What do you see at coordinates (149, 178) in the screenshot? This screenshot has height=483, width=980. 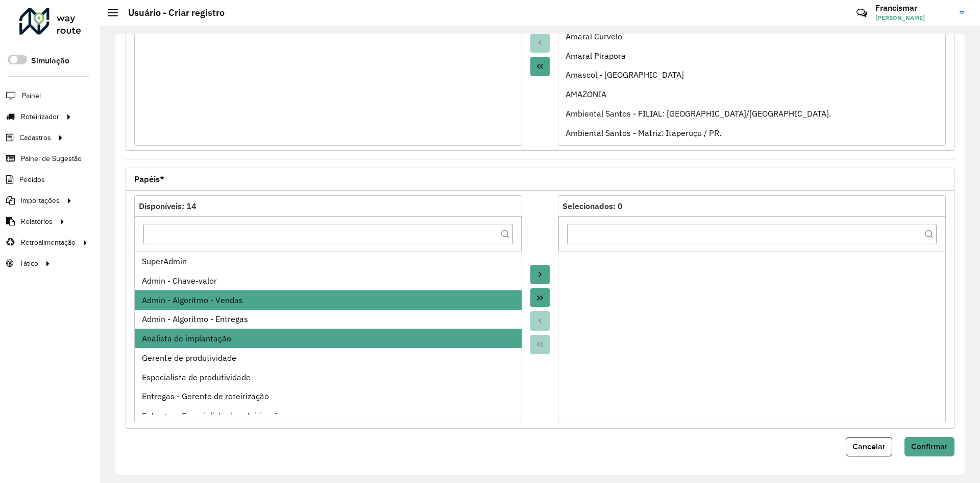 I see `span: Papéis*` at bounding box center [149, 178].